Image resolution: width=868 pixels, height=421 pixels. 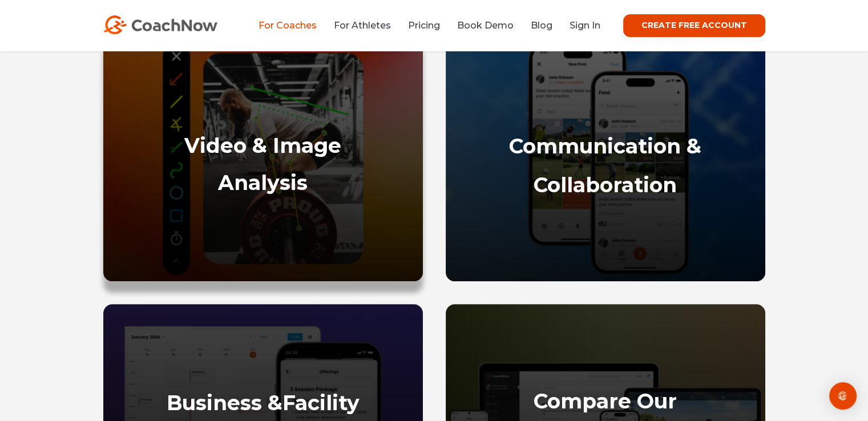 I want to click on a: Compare Our, so click(x=605, y=401).